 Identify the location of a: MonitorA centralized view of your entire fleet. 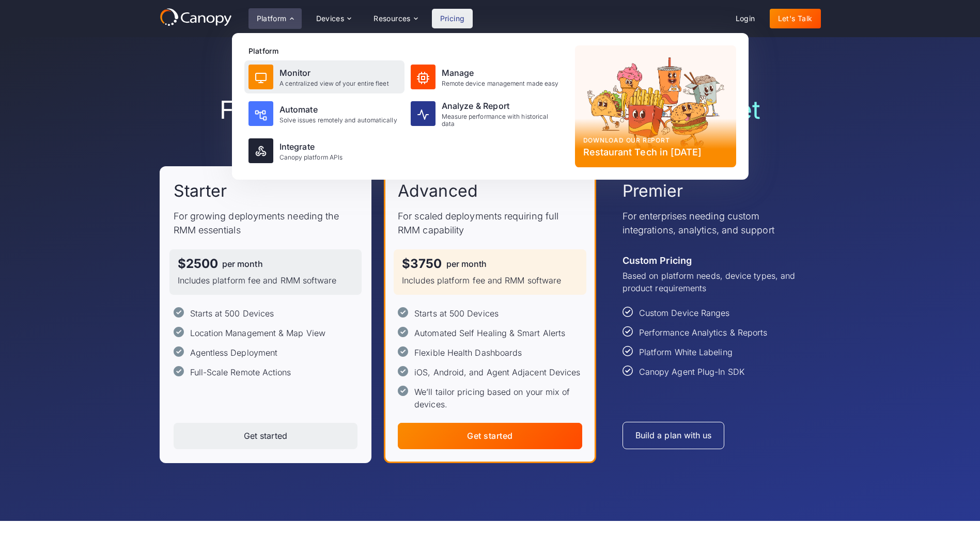
(324, 77).